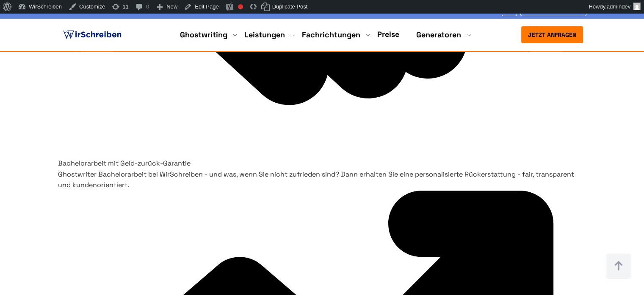 The height and width of the screenshot is (295, 644). I want to click on h3: Bachelorarbeit mit Geld-zurück-Garantie, so click(322, 163).